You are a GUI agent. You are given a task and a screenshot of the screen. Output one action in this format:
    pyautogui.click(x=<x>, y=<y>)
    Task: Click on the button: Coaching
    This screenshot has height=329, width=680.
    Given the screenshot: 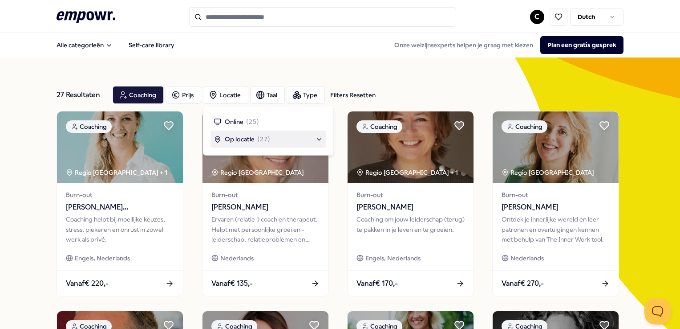 What is the action you would take?
    pyautogui.click(x=138, y=95)
    